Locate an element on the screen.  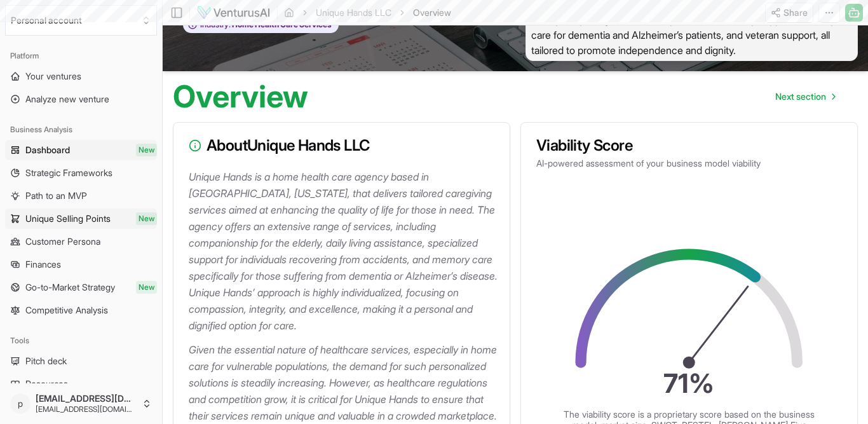
h3: About Unique Hands LLC is located at coordinates (341, 146).